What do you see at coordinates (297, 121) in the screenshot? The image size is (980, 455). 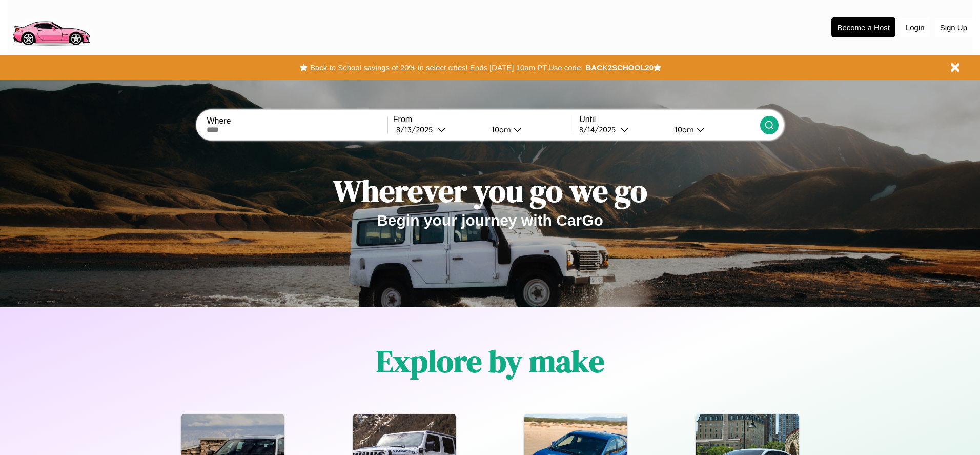 I see `label: Where` at bounding box center [297, 121].